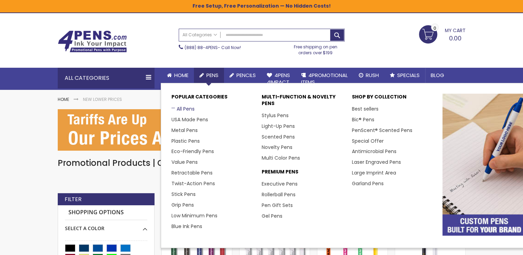 This screenshot has height=255, width=523. Describe the element at coordinates (372, 75) in the screenshot. I see `span: Rush` at that location.